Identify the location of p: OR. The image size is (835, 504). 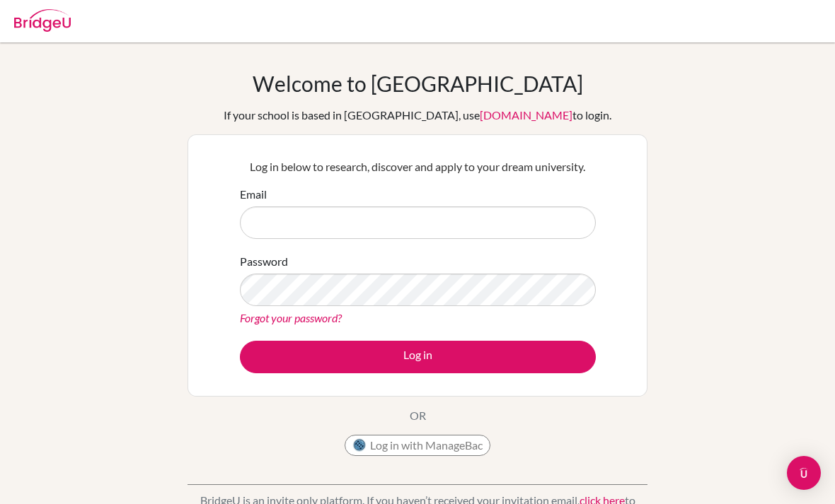
(418, 415).